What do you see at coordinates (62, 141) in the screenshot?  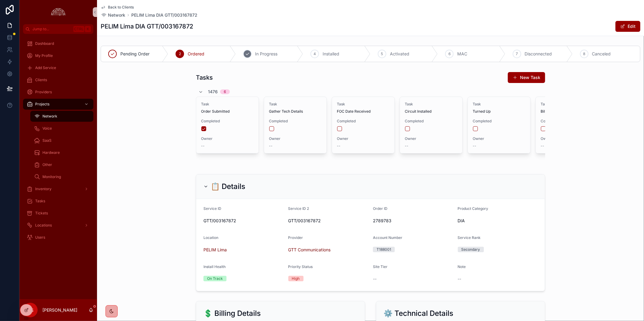 I see `a: SaaS` at bounding box center [62, 141].